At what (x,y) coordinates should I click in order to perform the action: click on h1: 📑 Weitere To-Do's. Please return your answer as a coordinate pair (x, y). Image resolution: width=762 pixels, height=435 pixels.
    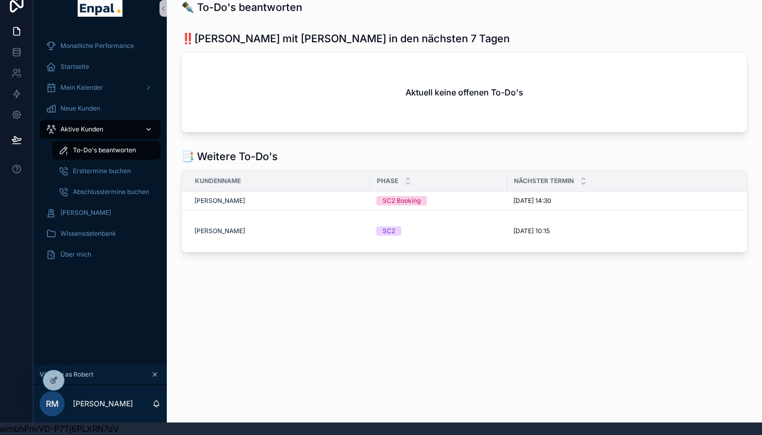
    Looking at the image, I should click on (229, 156).